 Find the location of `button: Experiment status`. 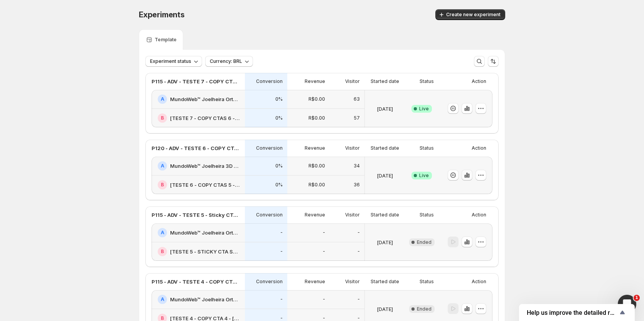

button: Experiment status is located at coordinates (174, 61).